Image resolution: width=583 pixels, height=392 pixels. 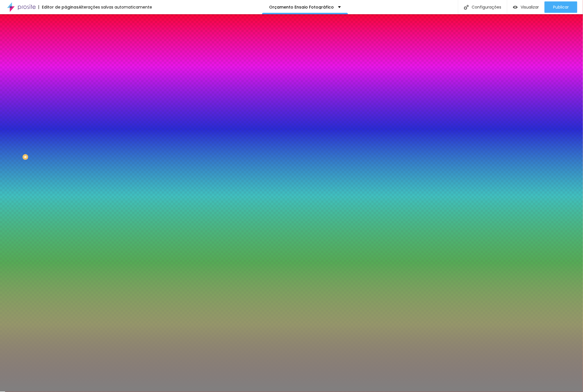 I want to click on span: Publicar, so click(x=561, y=7).